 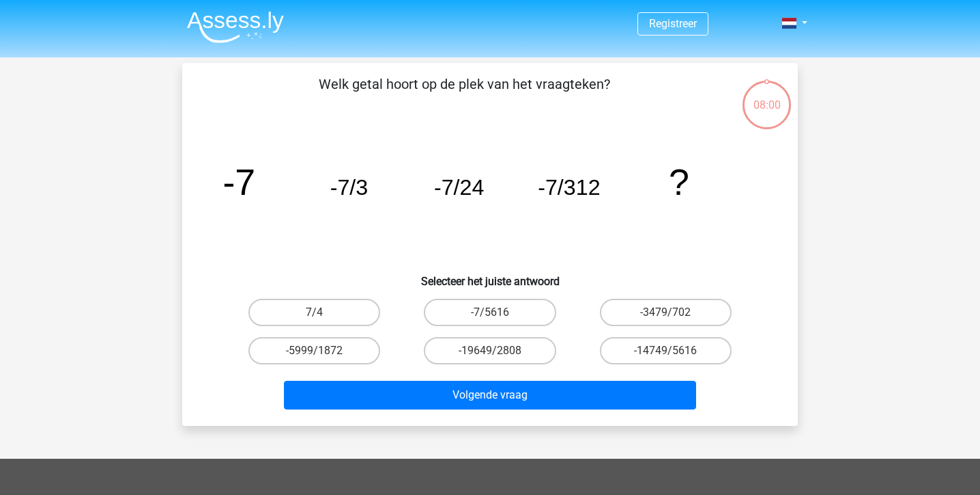 What do you see at coordinates (665, 312) in the screenshot?
I see `label: -3479/702` at bounding box center [665, 312].